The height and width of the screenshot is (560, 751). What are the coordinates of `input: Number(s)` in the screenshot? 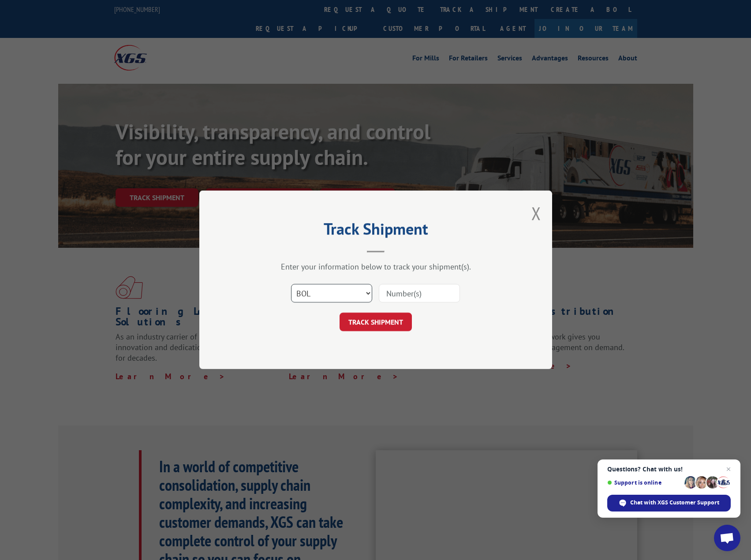 It's located at (420, 294).